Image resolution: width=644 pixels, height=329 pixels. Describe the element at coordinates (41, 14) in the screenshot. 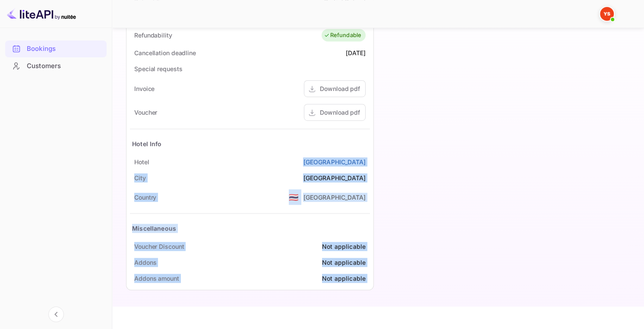

I see `img: LiteAPI logo` at that location.